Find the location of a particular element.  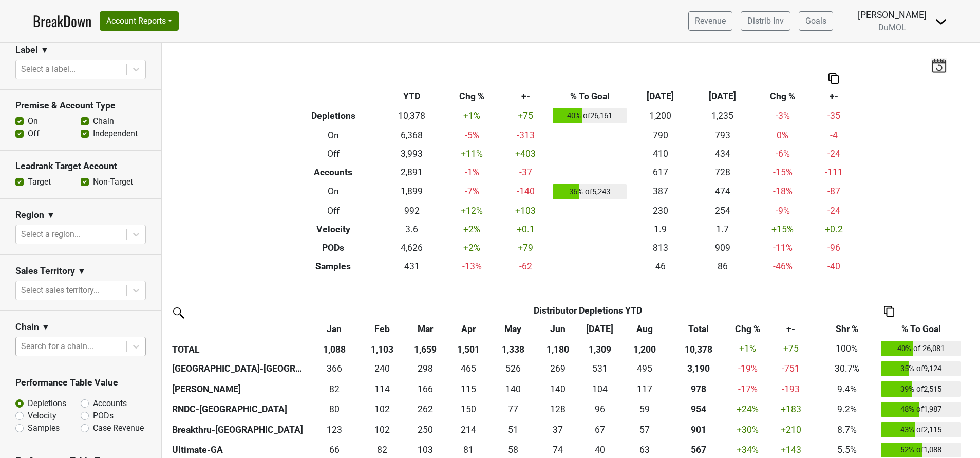

div: 58 is located at coordinates (513, 450).